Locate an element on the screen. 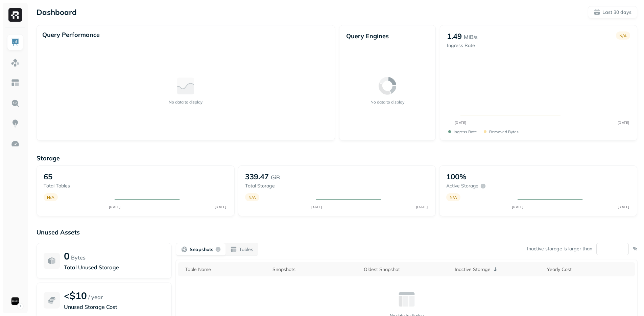  p: Query Performance is located at coordinates (71, 35).